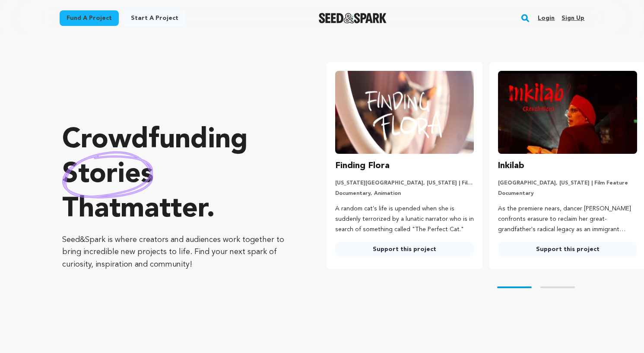 The height and width of the screenshot is (353, 644). What do you see at coordinates (405, 219) in the screenshot?
I see `p: A random cat's life is upended when she is suddenly terrorized by a lunatic narrator who is in se...` at bounding box center [405, 219].